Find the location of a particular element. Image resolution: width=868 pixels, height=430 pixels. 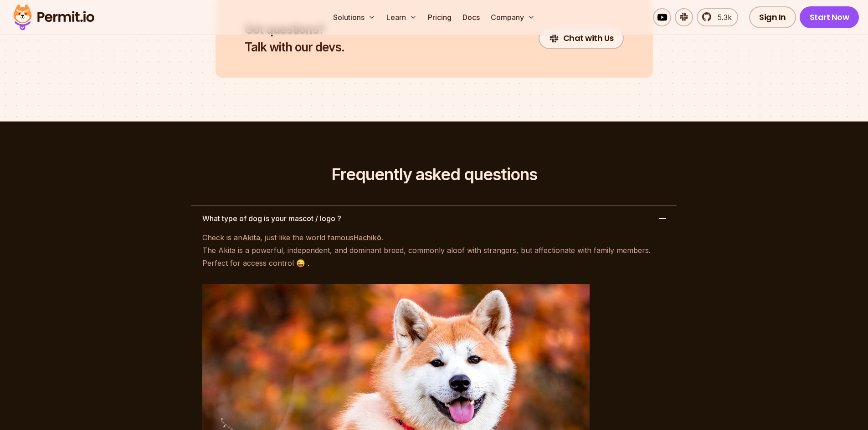

a: Akita is located at coordinates (251, 238).